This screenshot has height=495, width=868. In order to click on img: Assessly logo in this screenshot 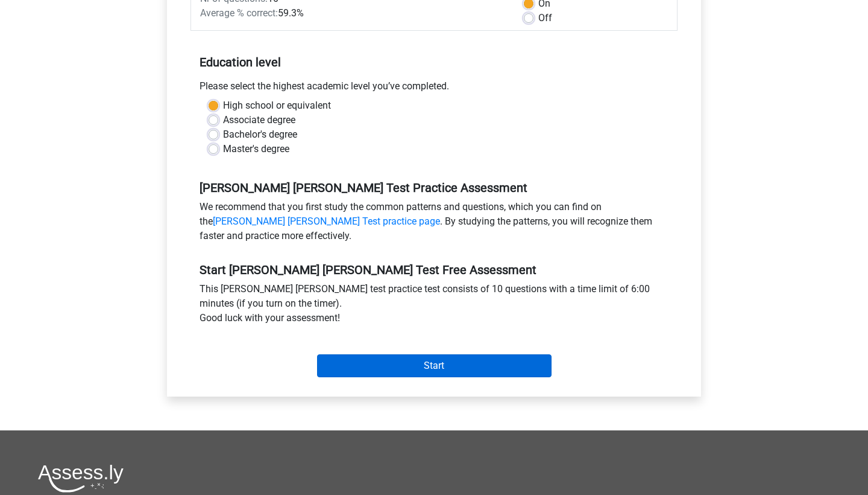, I will do `click(81, 478)`.